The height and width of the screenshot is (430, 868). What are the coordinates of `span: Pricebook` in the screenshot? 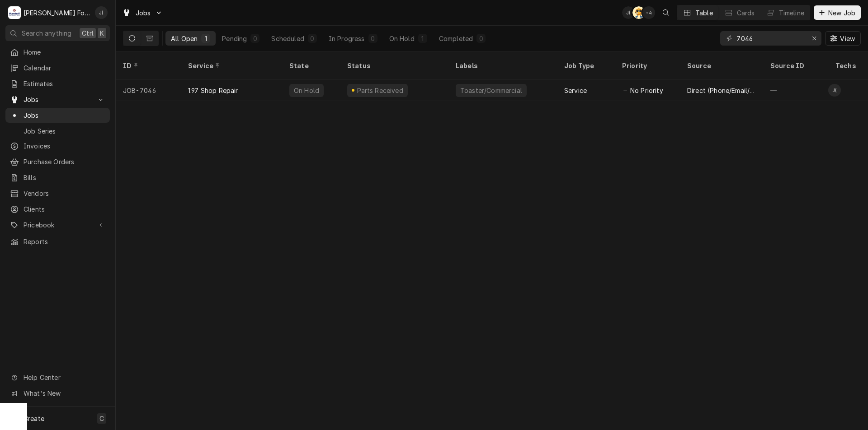 It's located at (57, 225).